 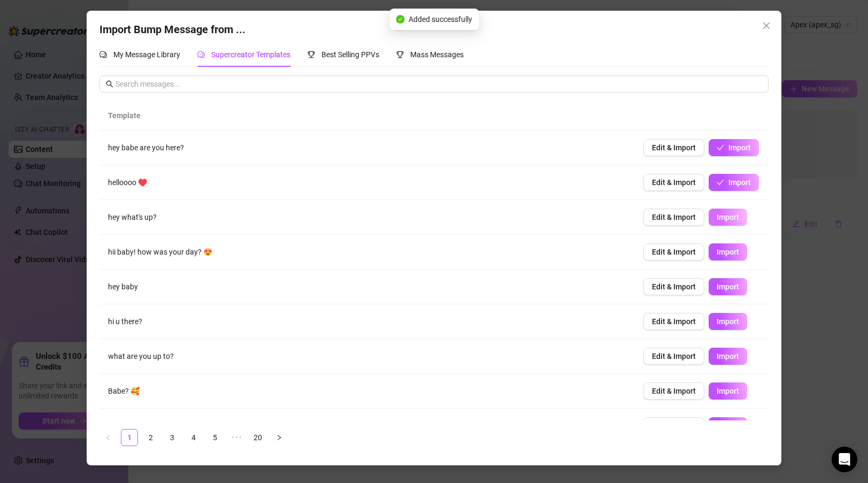 I want to click on span: My Message Library, so click(x=147, y=54).